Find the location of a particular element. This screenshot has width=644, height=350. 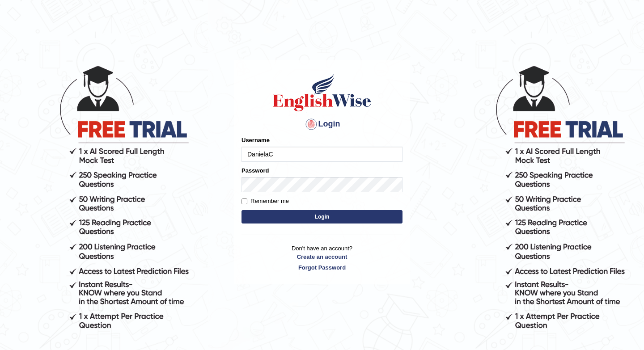

a: Create an account is located at coordinates (322, 257).